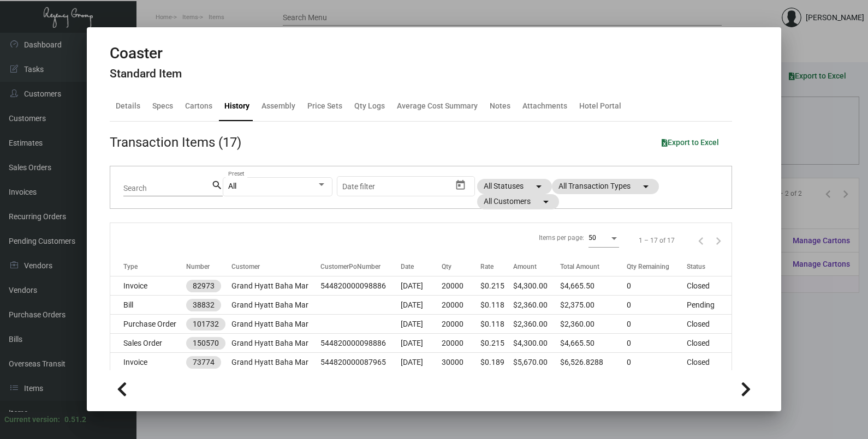 The width and height of the screenshot is (868, 439). What do you see at coordinates (701, 240) in the screenshot?
I see `button: Previous page` at bounding box center [701, 240].